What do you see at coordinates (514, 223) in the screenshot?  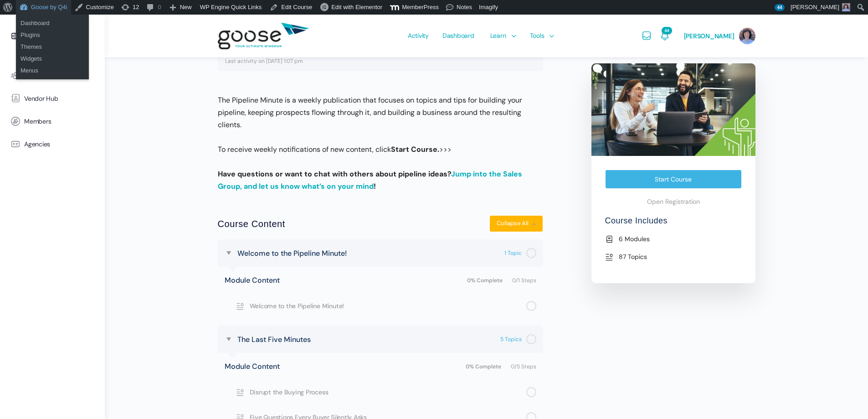 I see `span: Collapse All` at bounding box center [514, 223].